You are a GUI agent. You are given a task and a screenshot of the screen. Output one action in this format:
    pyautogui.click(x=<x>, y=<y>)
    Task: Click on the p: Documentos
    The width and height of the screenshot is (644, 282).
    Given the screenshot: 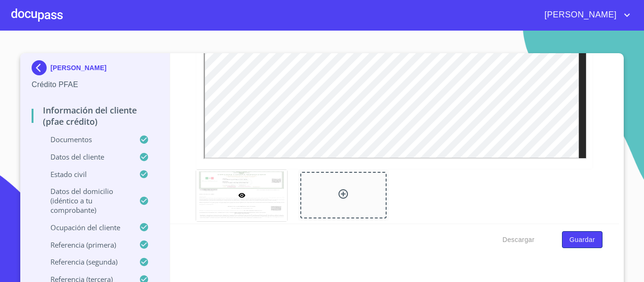 What is the action you would take?
    pyautogui.click(x=86, y=139)
    